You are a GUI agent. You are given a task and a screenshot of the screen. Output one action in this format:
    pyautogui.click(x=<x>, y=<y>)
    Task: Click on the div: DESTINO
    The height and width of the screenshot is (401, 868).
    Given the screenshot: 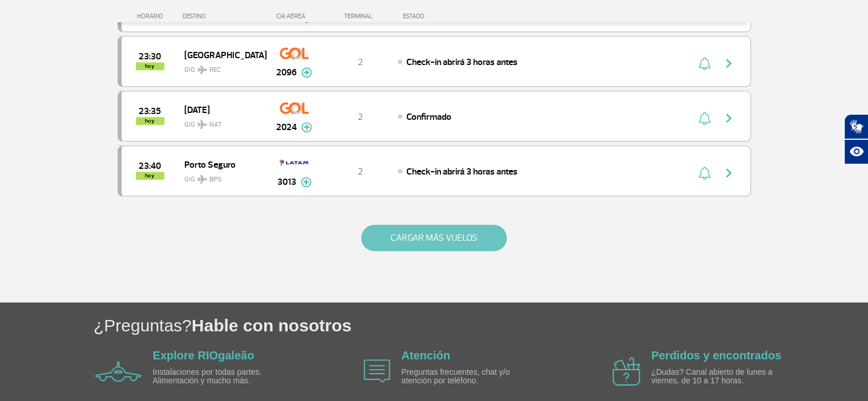 What is the action you would take?
    pyautogui.click(x=224, y=16)
    